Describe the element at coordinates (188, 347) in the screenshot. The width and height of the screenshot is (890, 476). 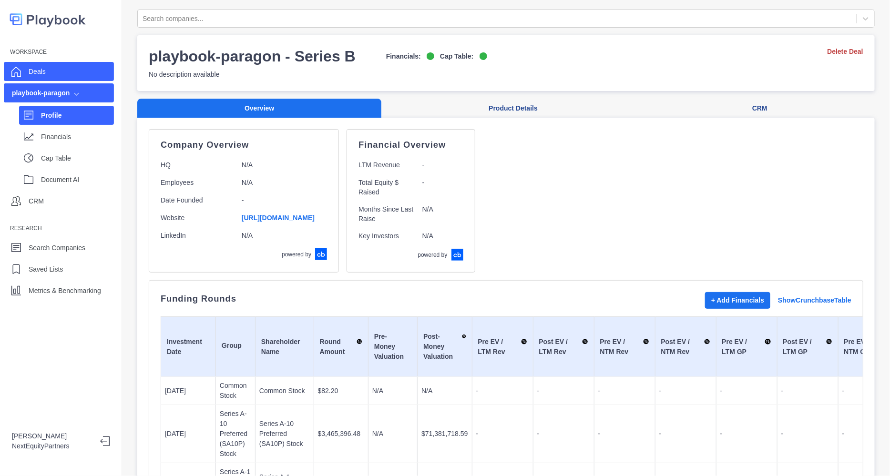
I see `div: Investment Date` at that location.